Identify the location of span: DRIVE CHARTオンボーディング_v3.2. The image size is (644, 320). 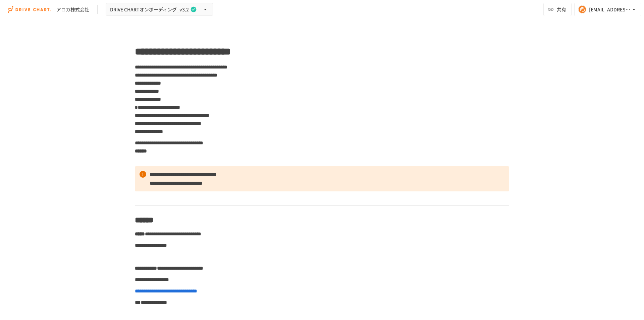
(149, 9).